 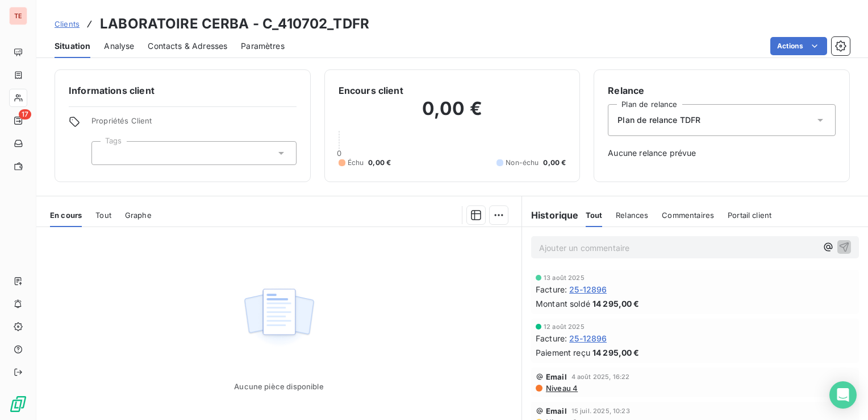 What do you see at coordinates (564, 326) in the screenshot?
I see `span: 12 août 2025` at bounding box center [564, 326].